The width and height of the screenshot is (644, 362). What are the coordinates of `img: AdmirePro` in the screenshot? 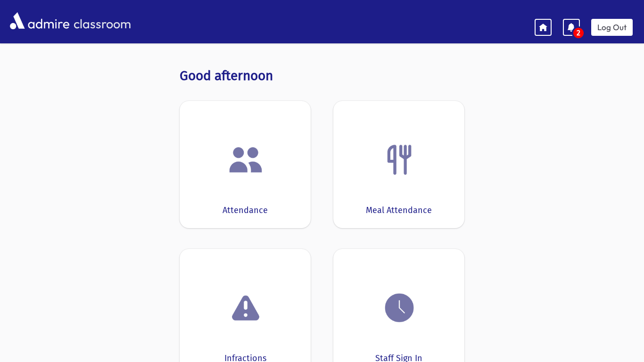 It's located at (39, 21).